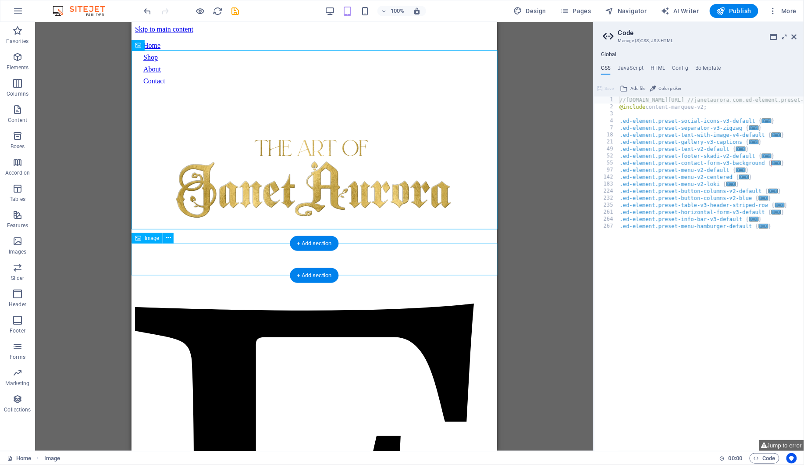 This screenshot has height=465, width=804. What do you see at coordinates (18, 68) in the screenshot?
I see `p: Elements` at bounding box center [18, 68].